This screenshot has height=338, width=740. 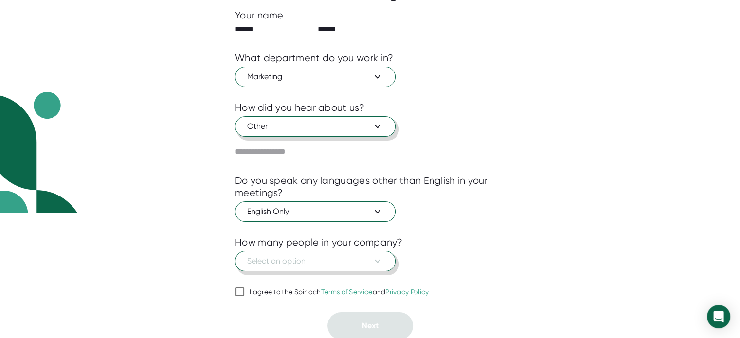 I want to click on div: Your name, so click(x=370, y=15).